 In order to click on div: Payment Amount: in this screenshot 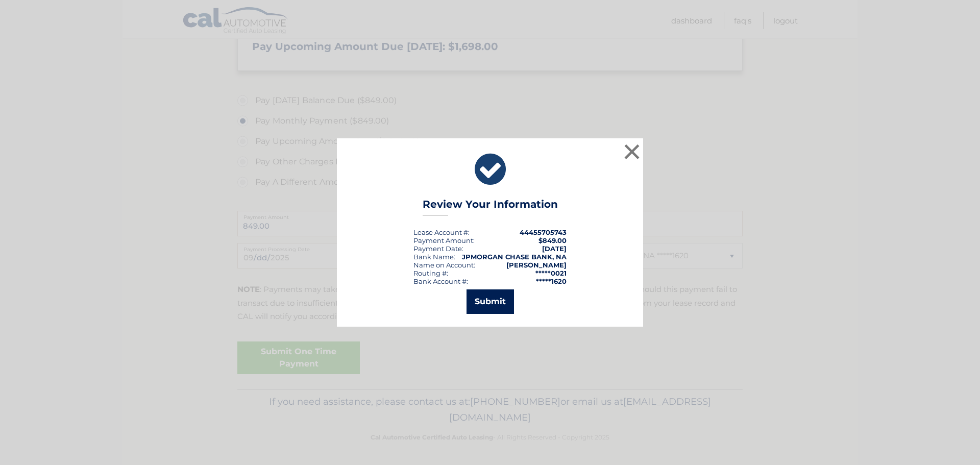, I will do `click(444, 240)`.